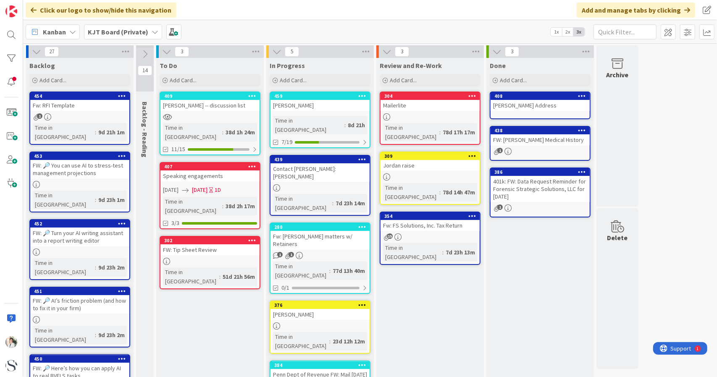  What do you see at coordinates (617, 75) in the screenshot?
I see `div: Archive` at bounding box center [617, 75].